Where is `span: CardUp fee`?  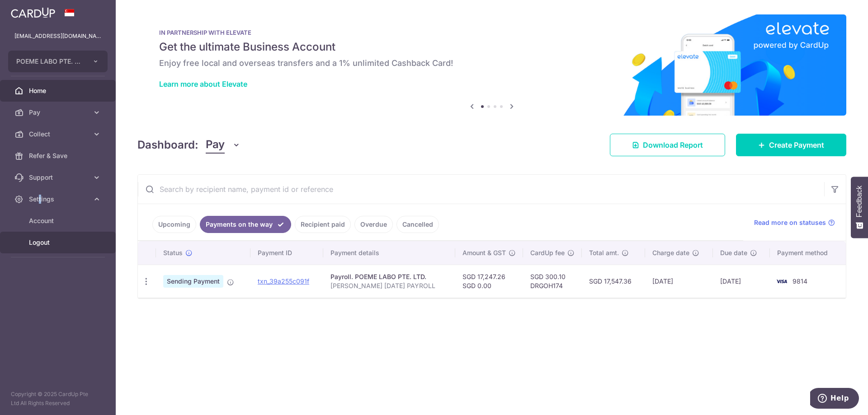 span: CardUp fee is located at coordinates (548, 253).